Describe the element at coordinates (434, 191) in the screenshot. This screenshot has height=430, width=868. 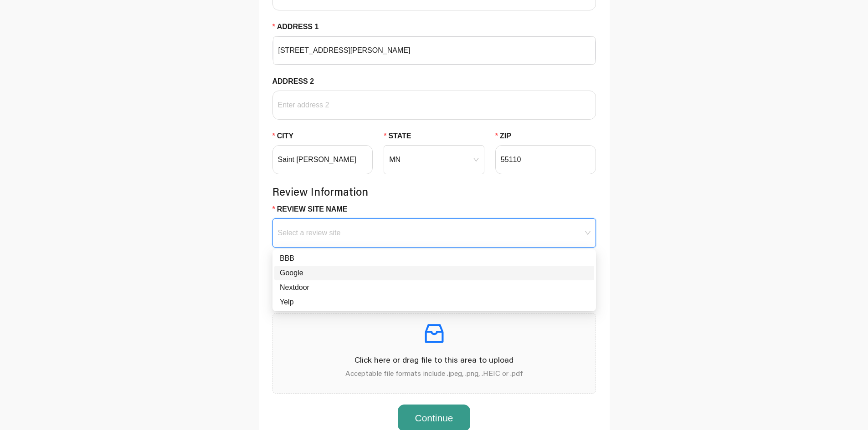
I see `h4: Review Information` at that location.